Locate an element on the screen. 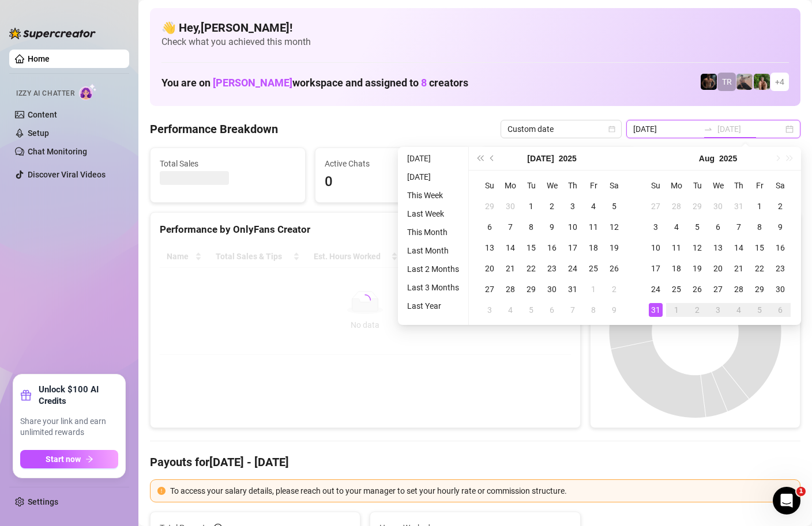 This screenshot has height=526, width=812. div: 18 is located at coordinates (677, 268).